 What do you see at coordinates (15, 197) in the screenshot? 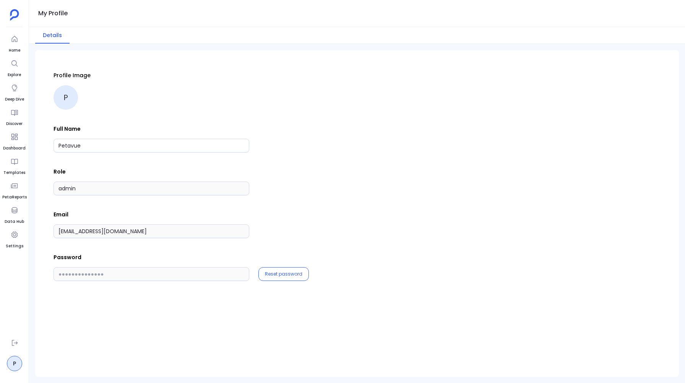
I see `span: PetaReports` at bounding box center [15, 197].